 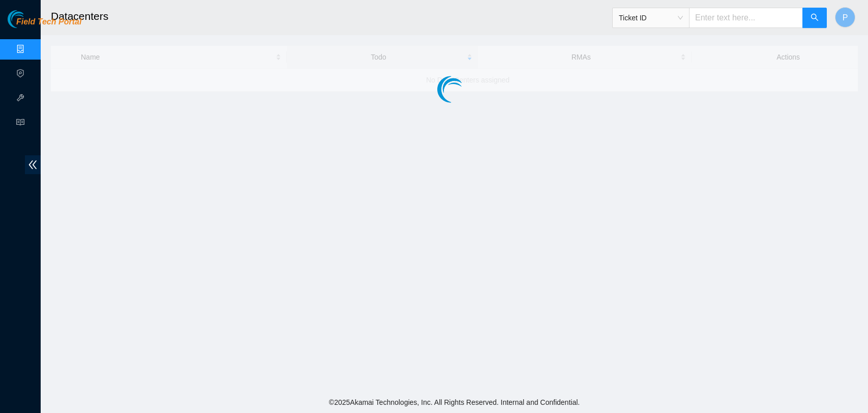 I want to click on span: read, so click(x=20, y=124).